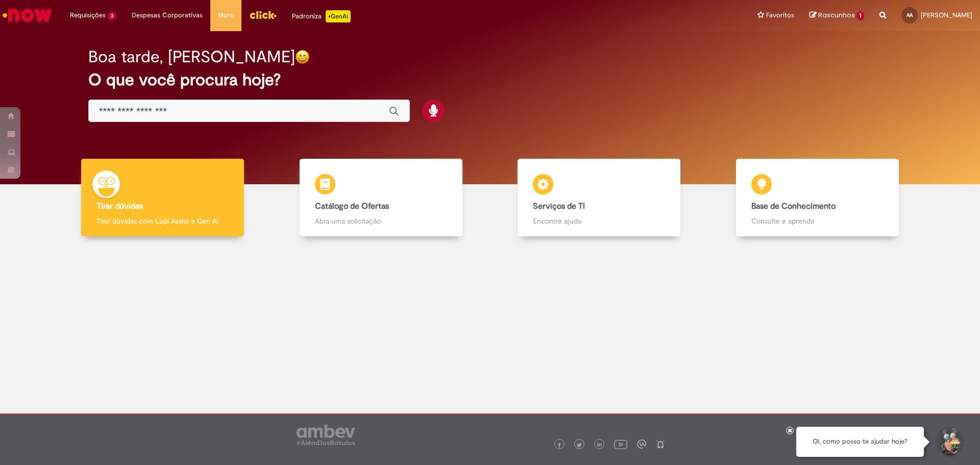  I want to click on a: Catálogo de Ofertas Abra uma solicitação, so click(381, 198).